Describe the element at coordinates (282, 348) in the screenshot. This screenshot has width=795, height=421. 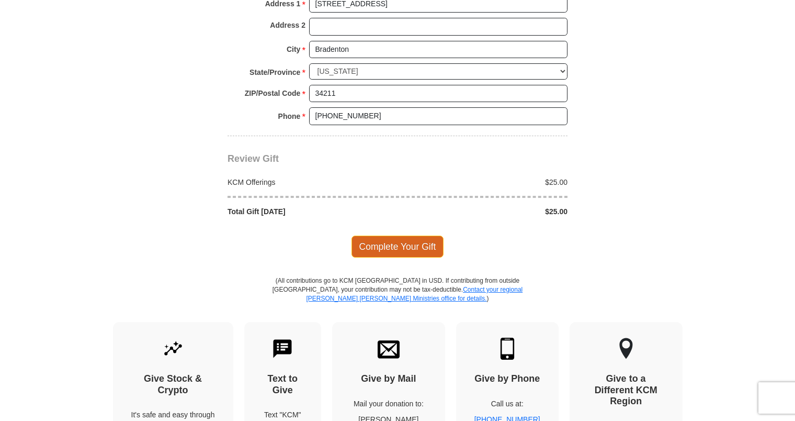
I see `img: text-to-give.svg` at that location.